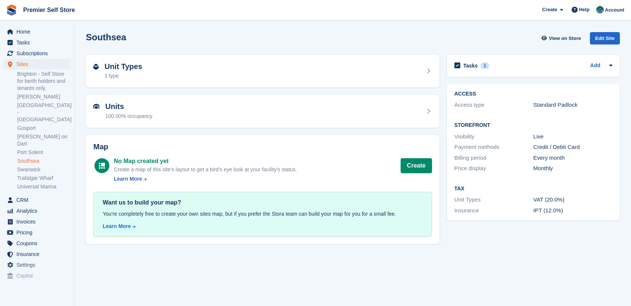 This screenshot has height=306, width=631. Describe the element at coordinates (39, 276) in the screenshot. I see `span: Capital` at that location.